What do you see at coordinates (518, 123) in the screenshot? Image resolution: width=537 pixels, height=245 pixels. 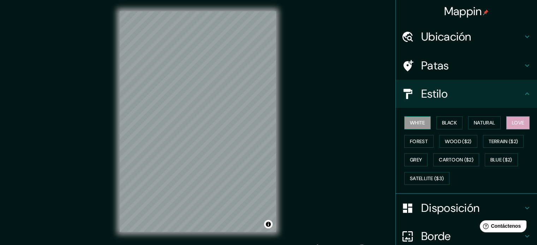 I see `button: Love` at bounding box center [518, 123].